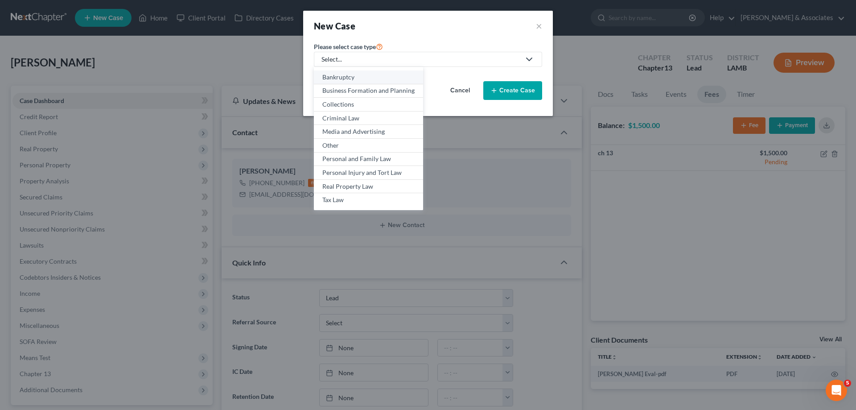 This screenshot has height=410, width=856. Describe the element at coordinates (345, 46) in the screenshot. I see `span: Please select case type` at that location.